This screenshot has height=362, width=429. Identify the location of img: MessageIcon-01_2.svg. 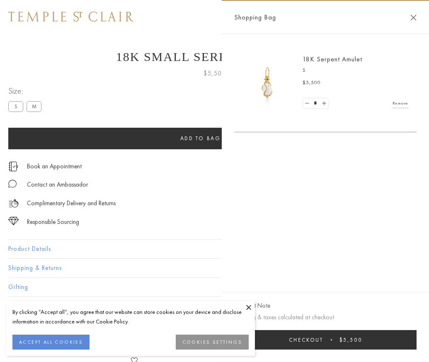
(12, 183).